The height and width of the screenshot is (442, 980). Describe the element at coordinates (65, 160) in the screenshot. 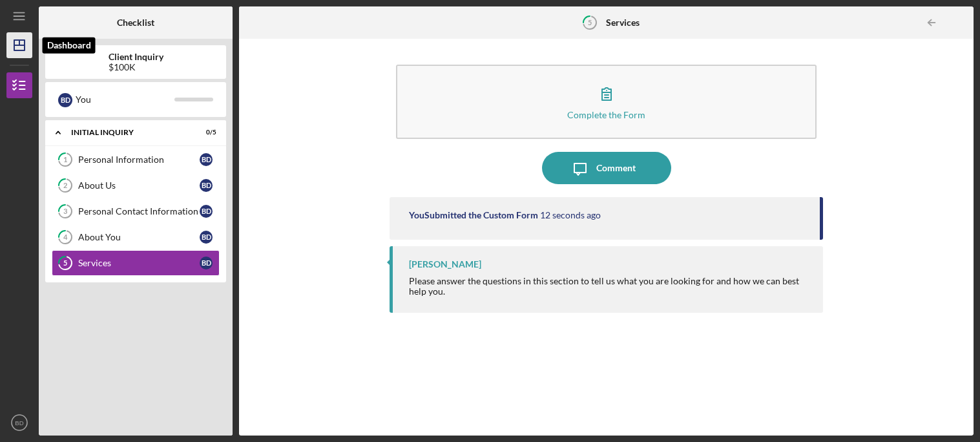

I see `tspan: 1` at that location.